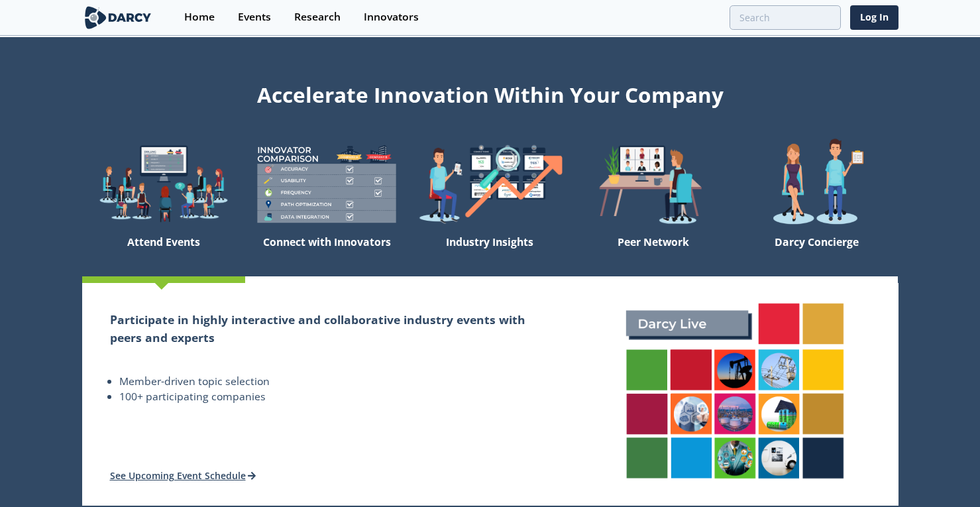 This screenshot has width=980, height=507. What do you see at coordinates (653, 253) in the screenshot?
I see `div: Peer Network` at bounding box center [653, 253].